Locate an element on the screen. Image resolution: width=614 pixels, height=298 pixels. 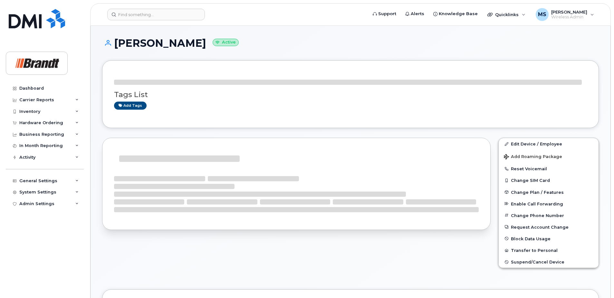
button: Add Roaming Package is located at coordinates (549, 156).